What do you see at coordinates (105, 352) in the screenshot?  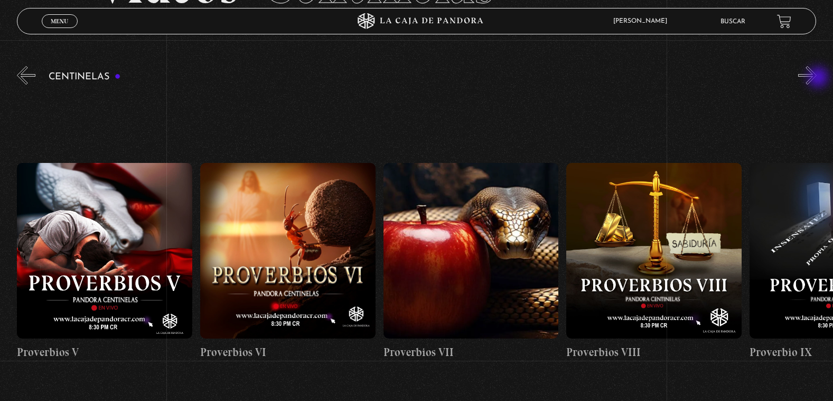 I see `h4: Proverbios V` at bounding box center [105, 352].